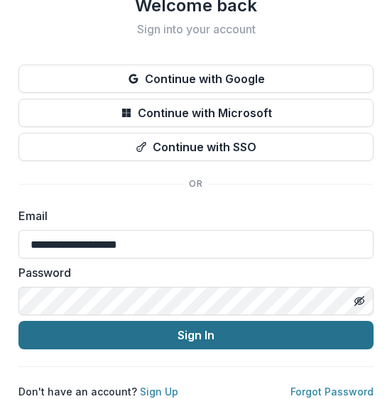 This screenshot has height=399, width=392. I want to click on button: Continue with Google, so click(196, 79).